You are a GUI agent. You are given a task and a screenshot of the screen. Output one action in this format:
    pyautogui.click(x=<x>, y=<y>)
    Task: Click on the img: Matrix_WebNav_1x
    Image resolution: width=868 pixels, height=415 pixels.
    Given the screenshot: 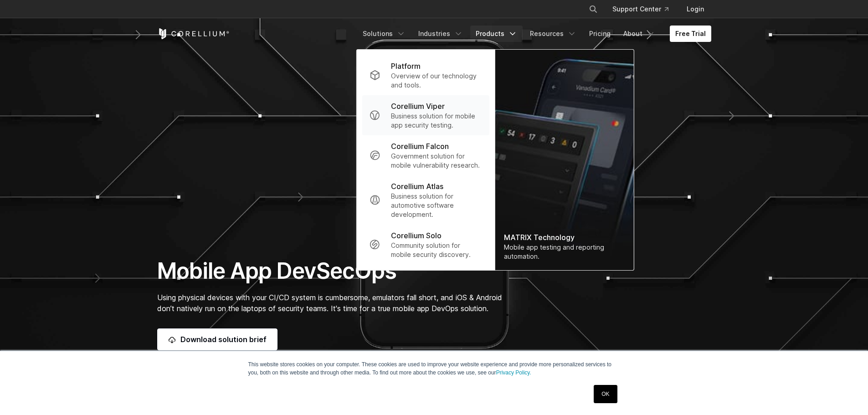 What is the action you would take?
    pyautogui.click(x=564, y=160)
    